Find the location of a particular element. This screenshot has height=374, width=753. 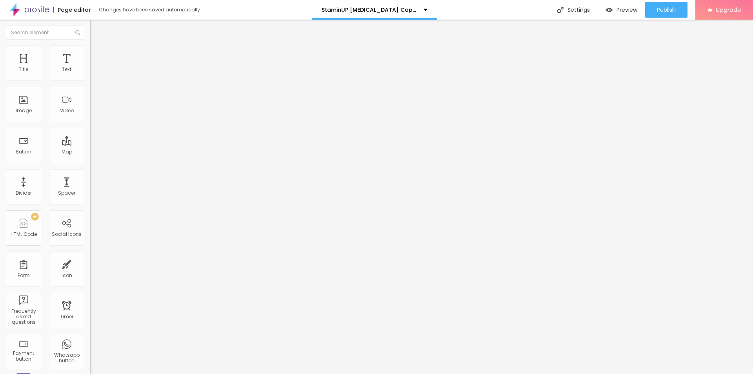

div: Payment button is located at coordinates (23, 356).